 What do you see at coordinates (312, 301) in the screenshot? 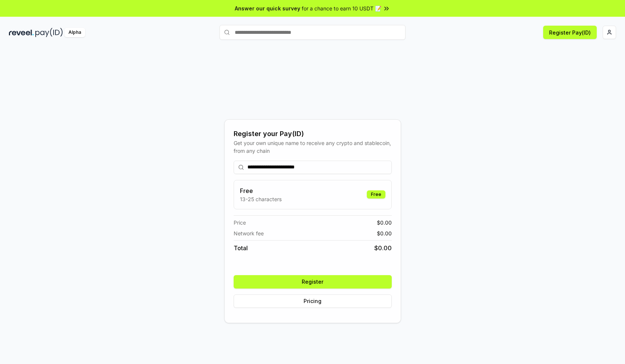
I see `button: Pricing` at bounding box center [312, 301].